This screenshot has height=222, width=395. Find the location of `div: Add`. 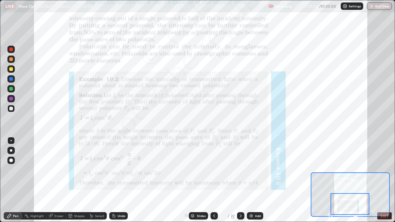

div: Add is located at coordinates (258, 216).